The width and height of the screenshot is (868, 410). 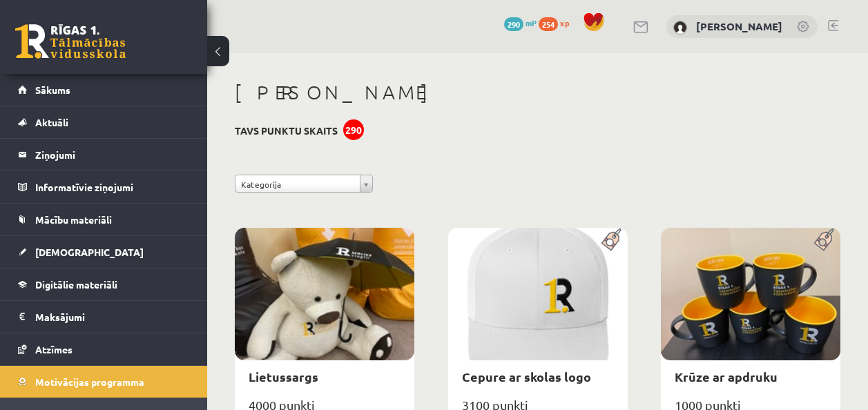 I want to click on a: Rīgas 1. Tālmācības vidusskola, so click(x=70, y=41).